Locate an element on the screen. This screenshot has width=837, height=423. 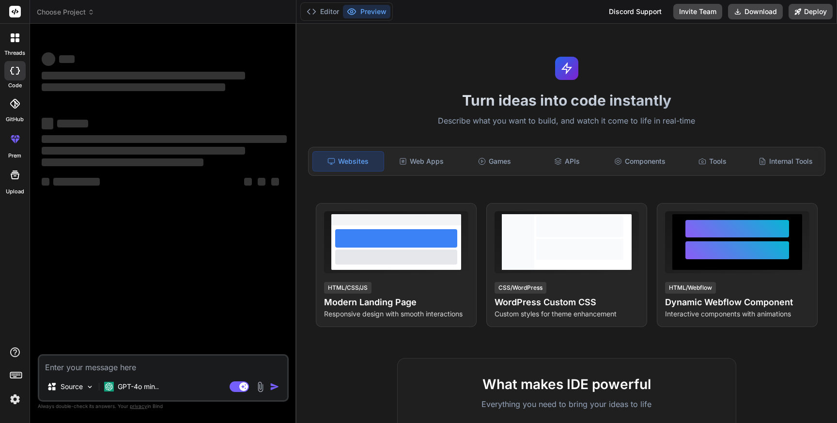
button: Invite Team is located at coordinates (697, 12).